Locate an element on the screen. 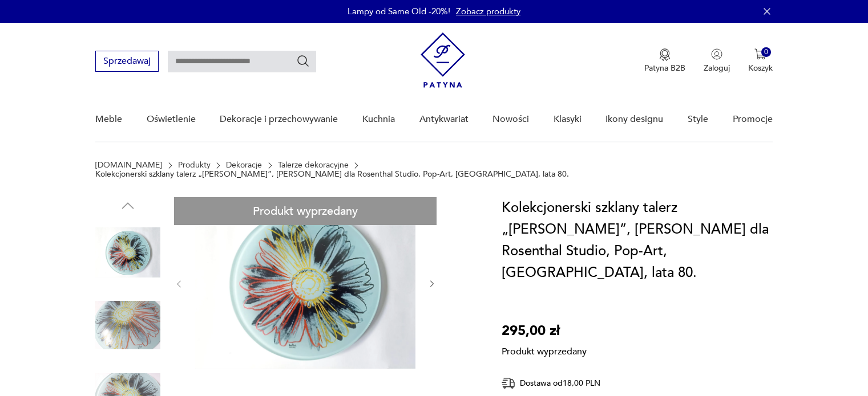 The height and width of the screenshot is (396, 868). button: 0Koszyk is located at coordinates (760, 61).